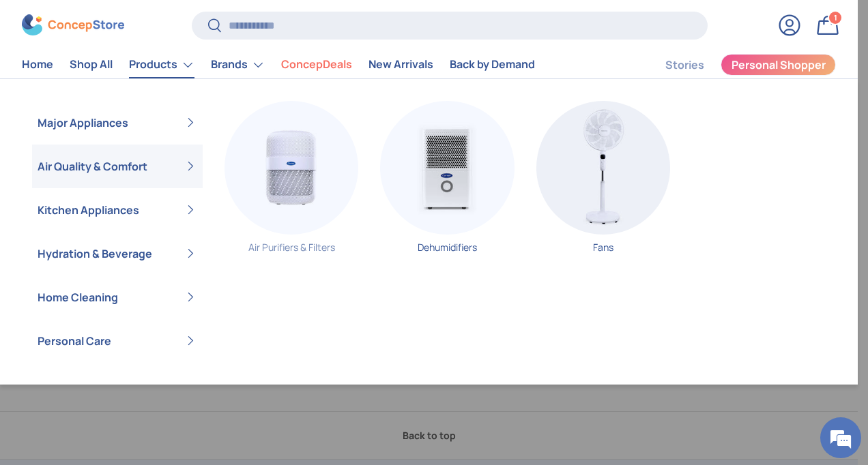 Image resolution: width=868 pixels, height=465 pixels. What do you see at coordinates (133, 212) in the screenshot?
I see `span: We're online!` at bounding box center [133, 212].